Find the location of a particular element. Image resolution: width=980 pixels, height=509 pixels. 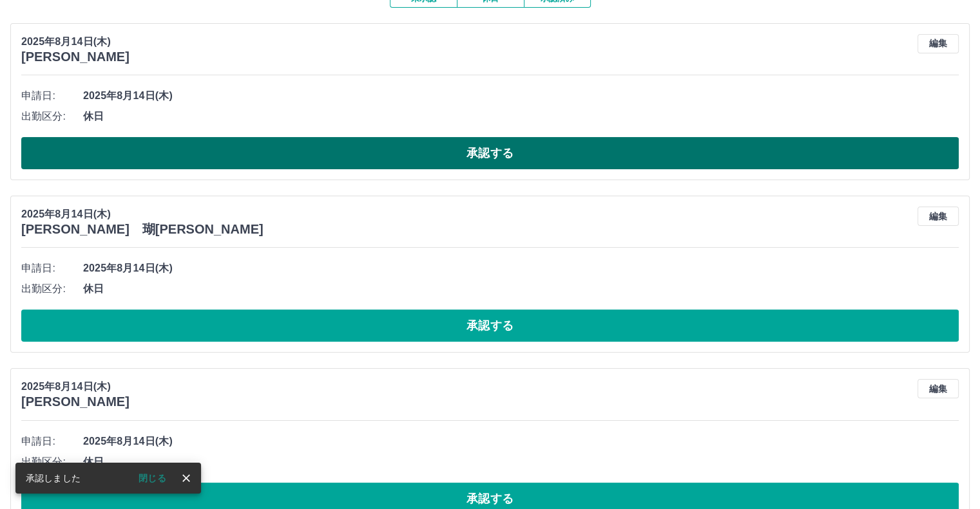

div: 承認しました is located at coordinates (53, 478).